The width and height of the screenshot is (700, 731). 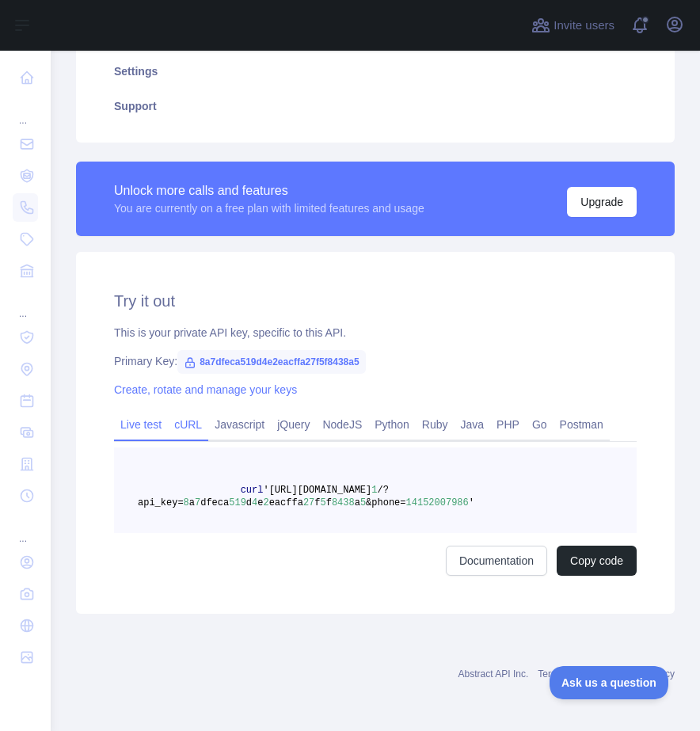 What do you see at coordinates (254, 502) in the screenshot?
I see `span: 4` at bounding box center [254, 502].